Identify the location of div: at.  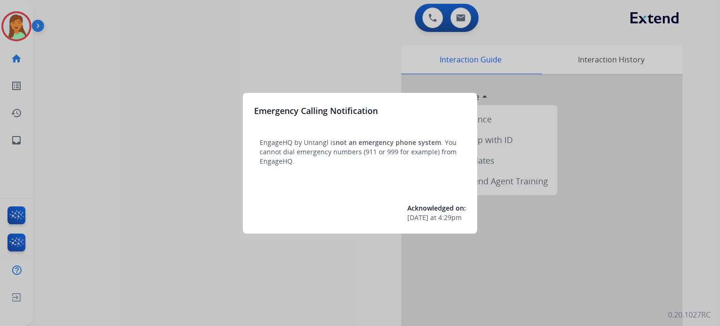
(437, 218).